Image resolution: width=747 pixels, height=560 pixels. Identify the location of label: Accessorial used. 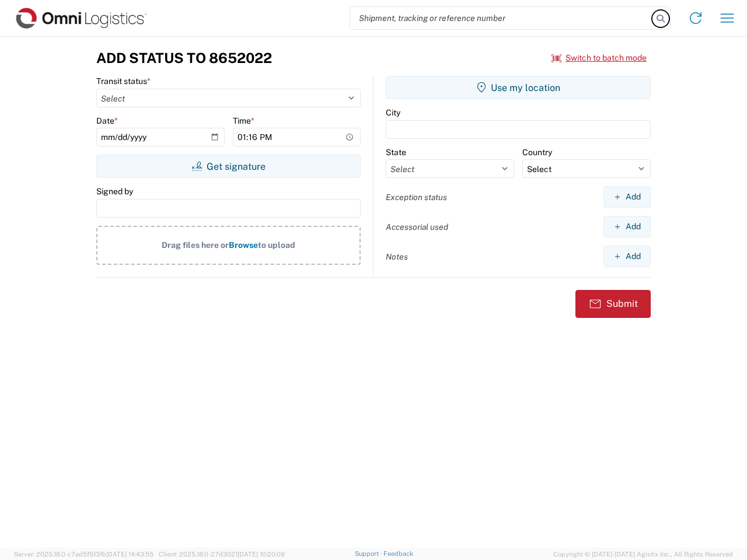
(417, 227).